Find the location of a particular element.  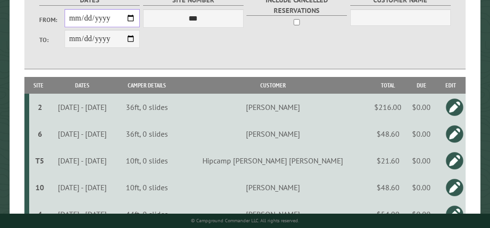

div: 2 is located at coordinates (40, 107).